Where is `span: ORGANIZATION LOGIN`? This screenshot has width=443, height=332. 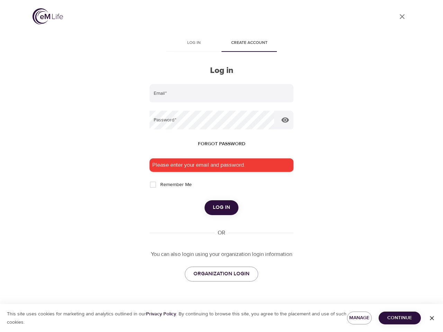
span: ORGANIZATION LOGIN is located at coordinates (221, 274).